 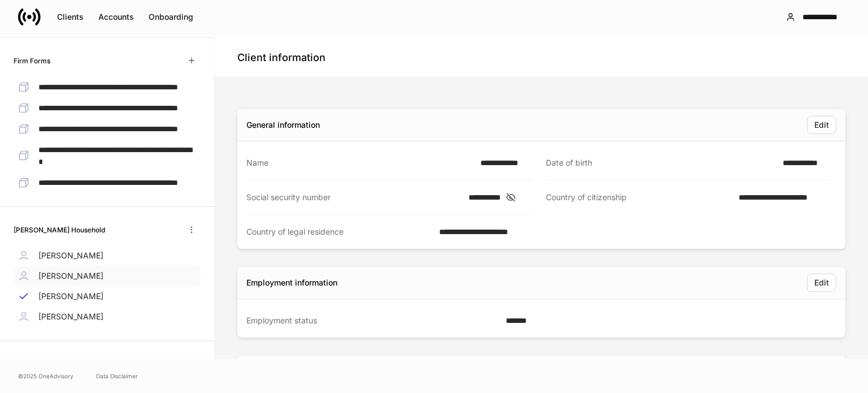 What do you see at coordinates (70, 17) in the screenshot?
I see `button: Clients` at bounding box center [70, 17].